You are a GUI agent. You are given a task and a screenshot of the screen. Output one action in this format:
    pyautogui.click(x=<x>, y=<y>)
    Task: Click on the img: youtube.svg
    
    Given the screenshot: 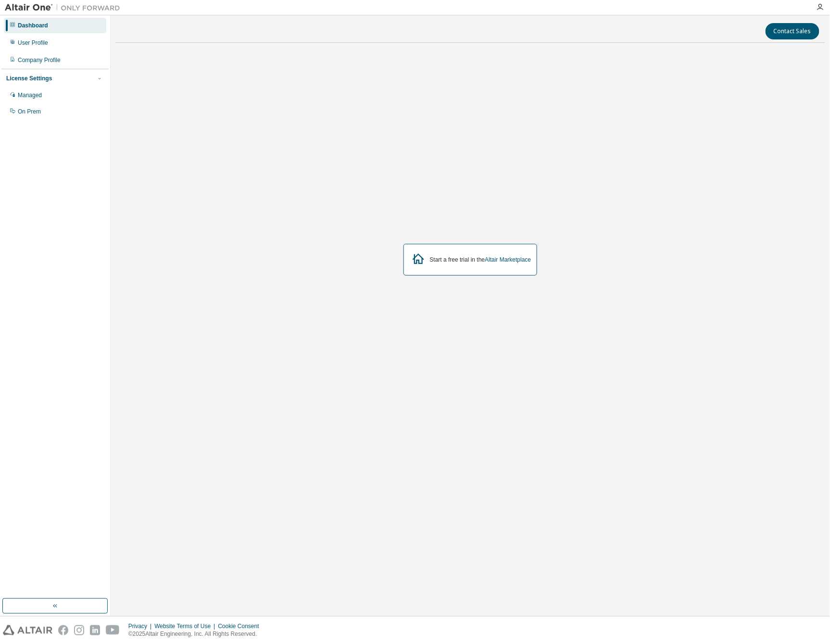 What is the action you would take?
    pyautogui.click(x=113, y=630)
    